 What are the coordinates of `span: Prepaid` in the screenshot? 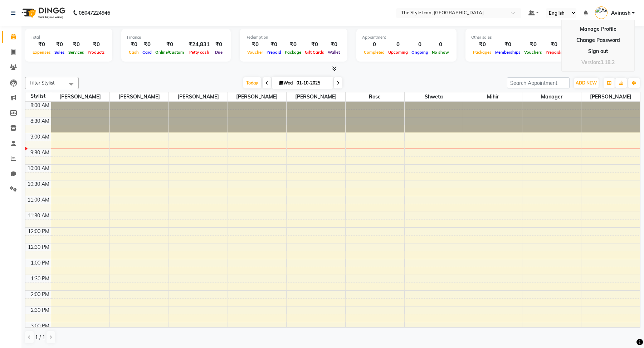 It's located at (274, 52).